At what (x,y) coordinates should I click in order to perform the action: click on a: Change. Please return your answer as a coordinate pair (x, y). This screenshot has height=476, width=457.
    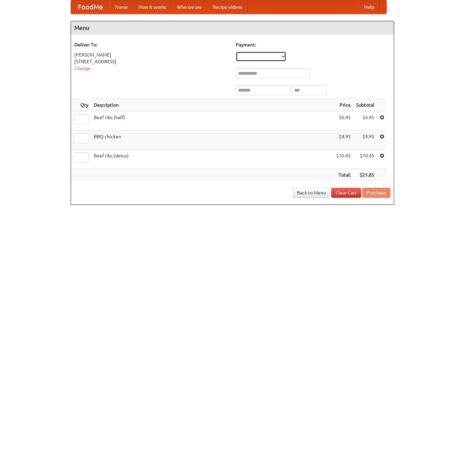
    Looking at the image, I should click on (82, 68).